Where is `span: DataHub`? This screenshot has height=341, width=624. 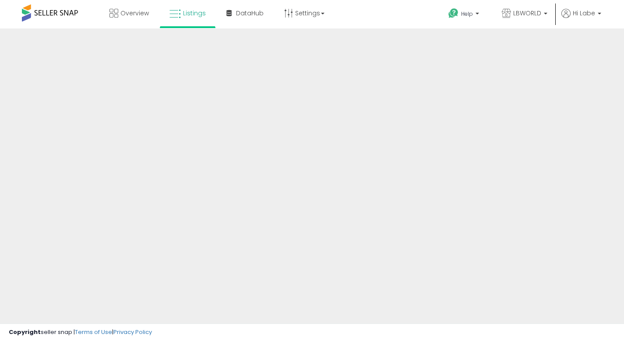
span: DataHub is located at coordinates (250, 13).